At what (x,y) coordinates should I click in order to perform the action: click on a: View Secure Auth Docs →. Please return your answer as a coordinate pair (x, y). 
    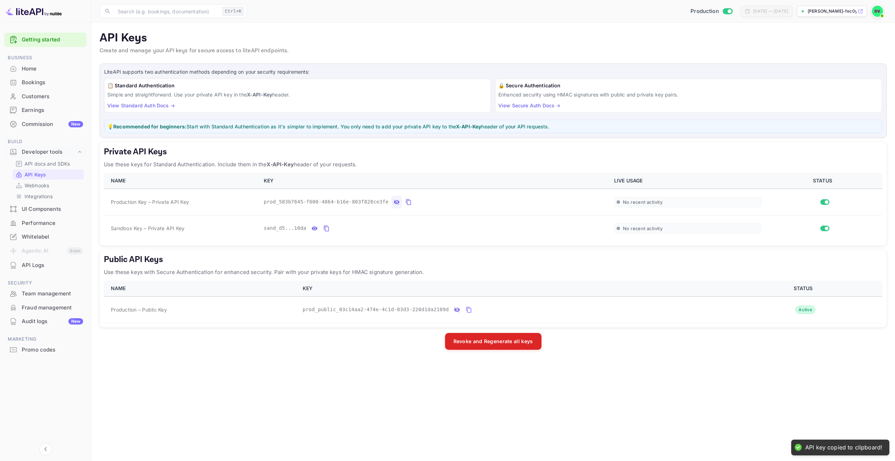
    Looking at the image, I should click on (529, 105).